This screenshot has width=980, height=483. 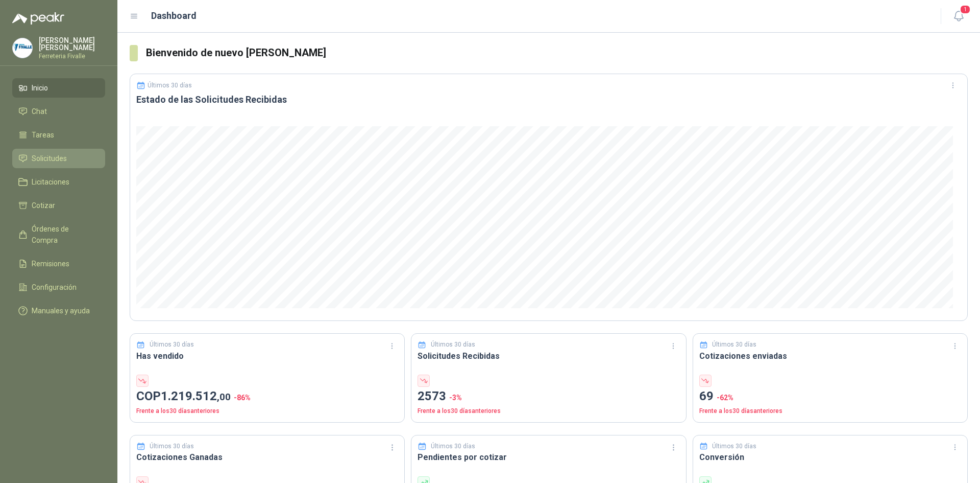 I want to click on span: Órdenes de Compra, so click(x=63, y=234).